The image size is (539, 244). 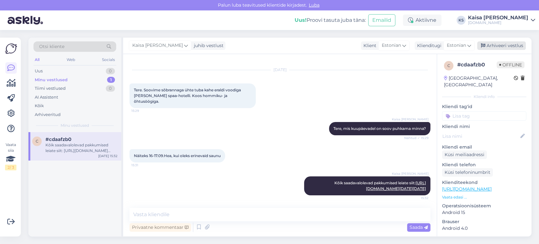 I want to click on div: Web, so click(x=71, y=60).